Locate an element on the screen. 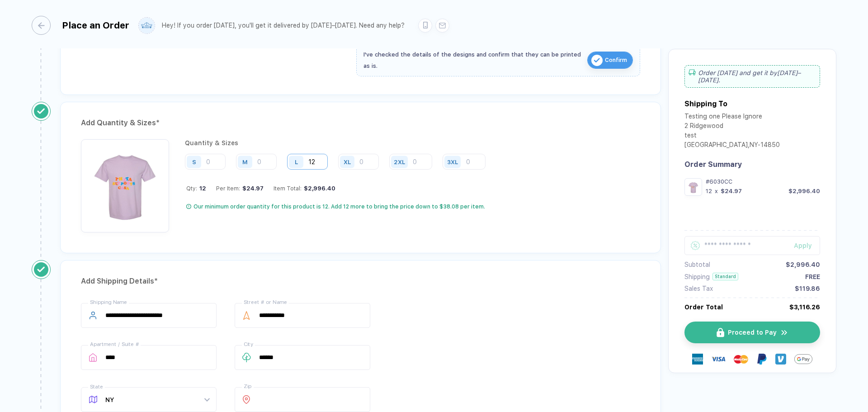  span: Proceed to Pay is located at coordinates (752, 332).